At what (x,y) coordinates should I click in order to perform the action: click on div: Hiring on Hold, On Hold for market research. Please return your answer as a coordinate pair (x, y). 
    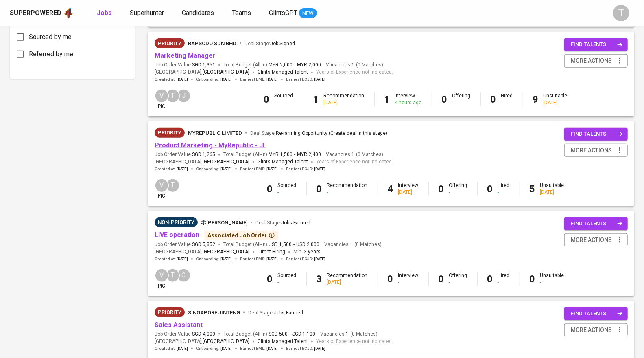
    Looking at the image, I should click on (176, 222).